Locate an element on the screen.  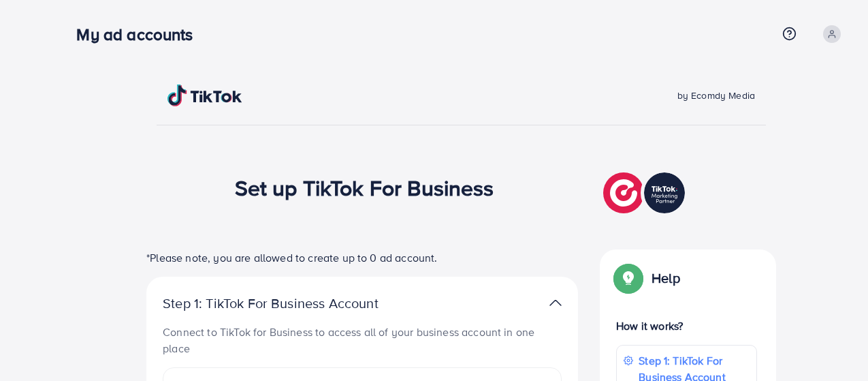
h3: My ad accounts is located at coordinates (140, 34).